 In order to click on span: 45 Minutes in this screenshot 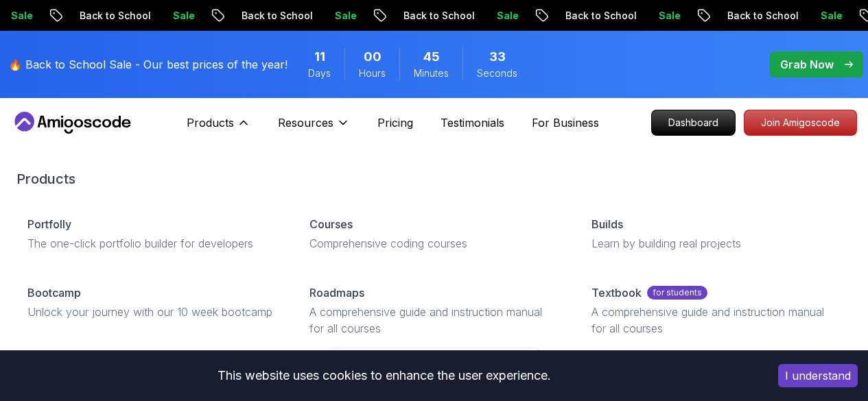, I will do `click(432, 57)`.